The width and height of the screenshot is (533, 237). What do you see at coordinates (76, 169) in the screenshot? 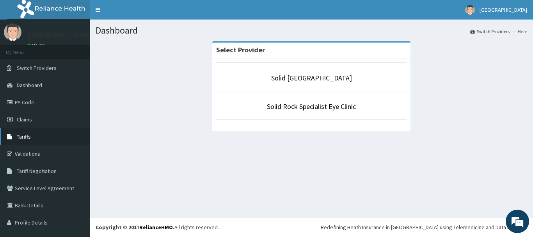
I see `textarea: Type your message and hit 'Enter'` at bounding box center [76, 169].